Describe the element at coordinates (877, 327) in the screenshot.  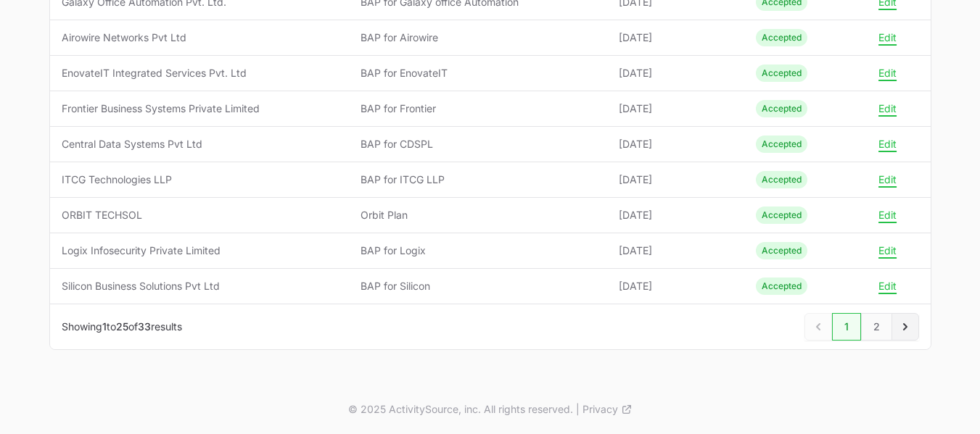
I see `a: 2` at that location.